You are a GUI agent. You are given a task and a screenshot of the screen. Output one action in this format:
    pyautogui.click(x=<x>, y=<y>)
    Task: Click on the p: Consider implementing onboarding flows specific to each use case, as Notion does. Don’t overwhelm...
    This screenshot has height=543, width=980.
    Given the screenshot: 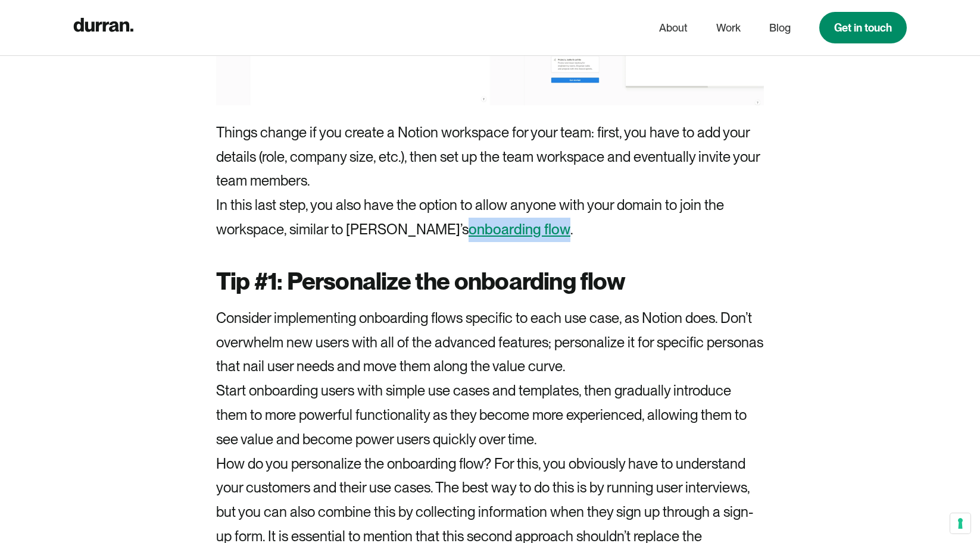 What is the action you would take?
    pyautogui.click(x=490, y=343)
    